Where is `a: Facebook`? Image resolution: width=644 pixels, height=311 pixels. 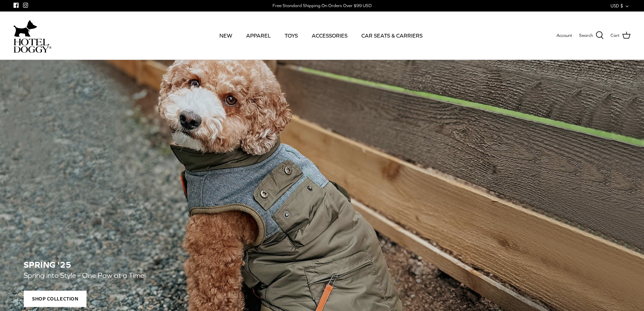 a: Facebook is located at coordinates (16, 5).